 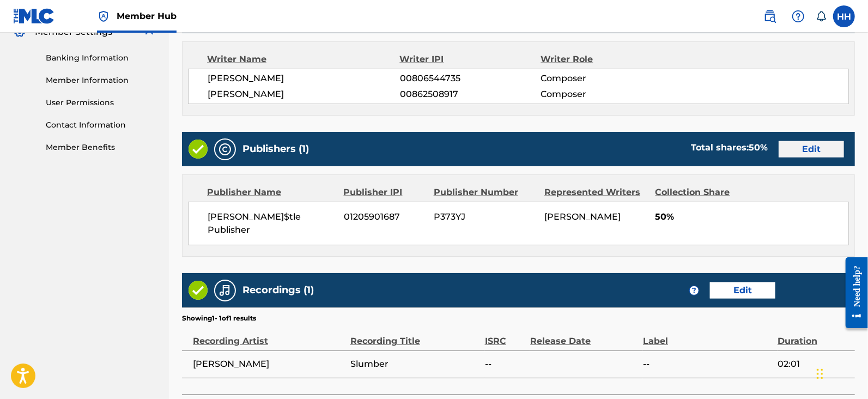 What do you see at coordinates (844, 16) in the screenshot?
I see `div: User Menu` at bounding box center [844, 16].